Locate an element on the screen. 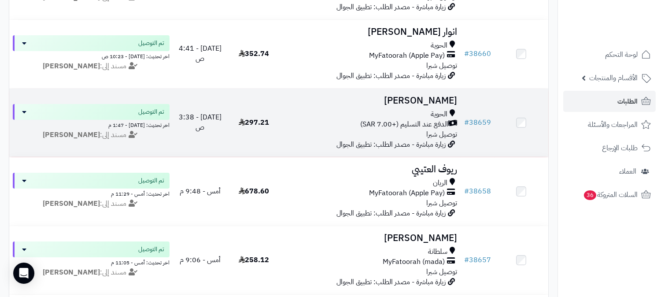 This screenshot has height=297, width=661. span: العملاء is located at coordinates (627, 171).